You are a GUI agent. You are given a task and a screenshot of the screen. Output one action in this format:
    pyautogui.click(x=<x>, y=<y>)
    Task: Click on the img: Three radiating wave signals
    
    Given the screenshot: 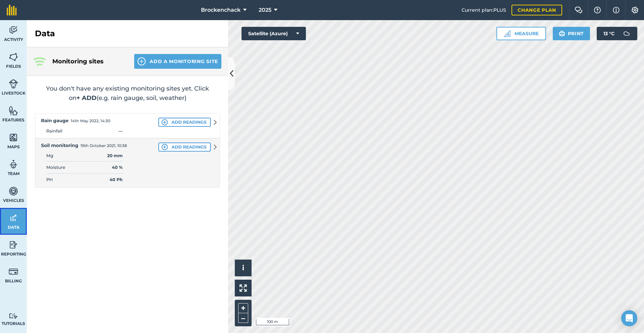 What is the action you would take?
    pyautogui.click(x=40, y=62)
    